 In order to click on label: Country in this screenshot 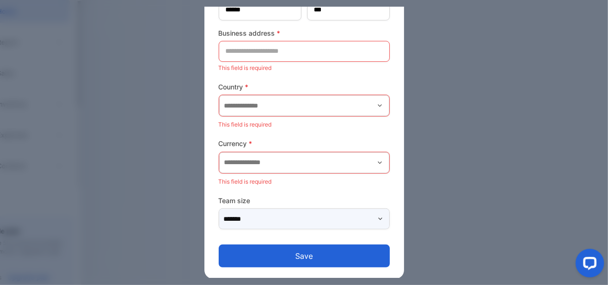, I will do `click(304, 87)`.